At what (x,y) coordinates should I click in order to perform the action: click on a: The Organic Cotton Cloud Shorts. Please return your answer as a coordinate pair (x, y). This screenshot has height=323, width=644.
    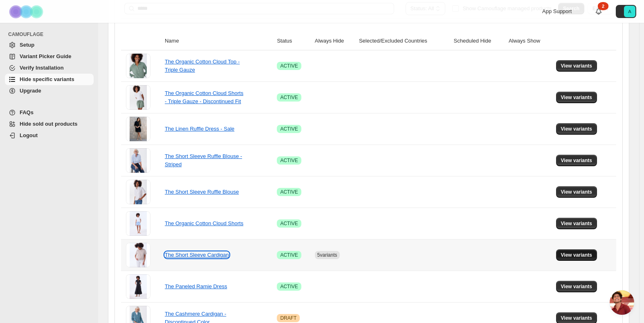
    Looking at the image, I should click on (204, 223).